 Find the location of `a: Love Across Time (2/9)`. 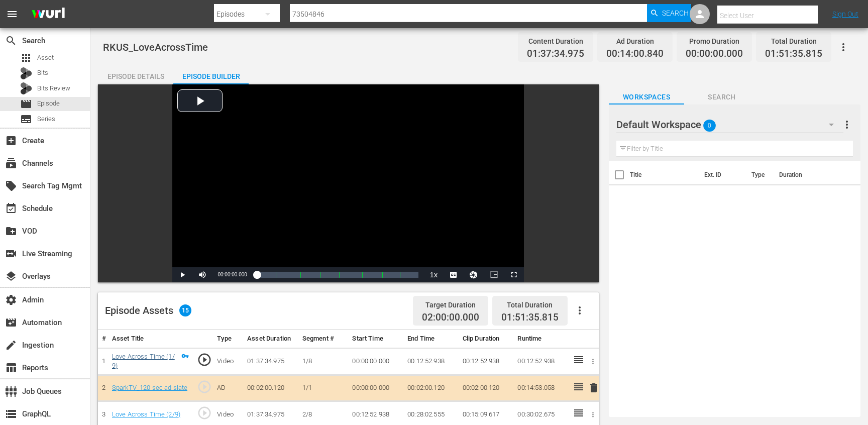

a: Love Across Time (2/9) is located at coordinates (146, 414).